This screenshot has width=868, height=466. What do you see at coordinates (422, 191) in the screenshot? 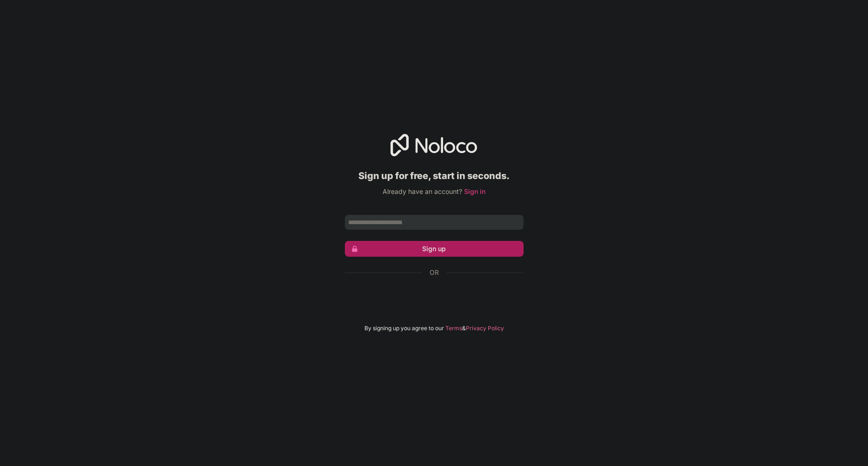
I see `span: Already have an account?` at bounding box center [422, 191].